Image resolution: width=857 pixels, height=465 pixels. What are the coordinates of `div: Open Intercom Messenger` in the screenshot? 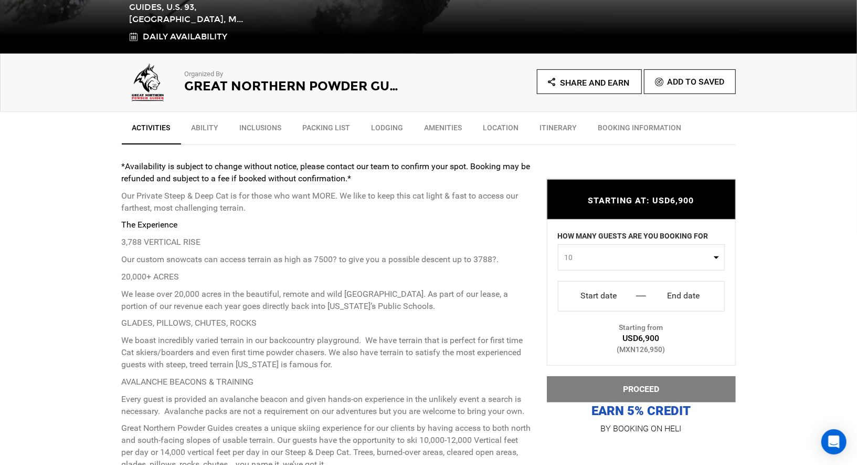 It's located at (834, 442).